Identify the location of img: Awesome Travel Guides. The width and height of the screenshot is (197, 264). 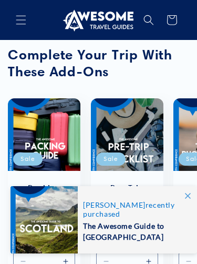
(97, 20).